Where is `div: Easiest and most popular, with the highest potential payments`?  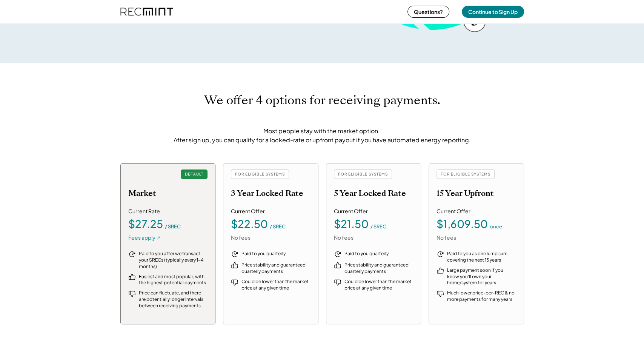
div: Easiest and most popular, with the highest potential payments is located at coordinates (173, 280).